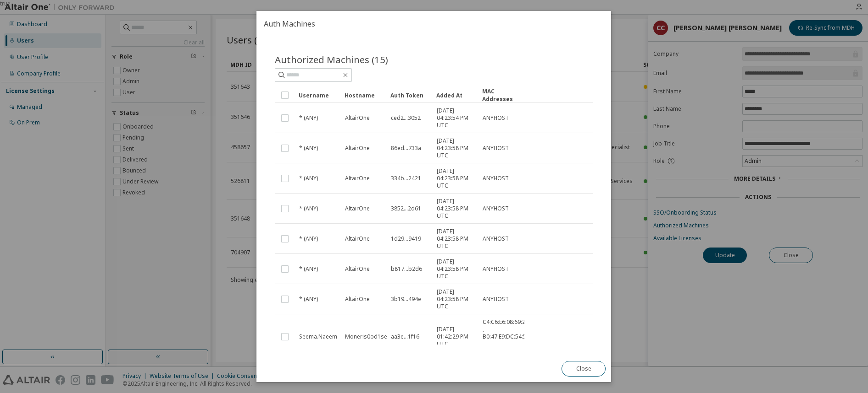  What do you see at coordinates (583, 369) in the screenshot?
I see `button: Close` at bounding box center [583, 369].